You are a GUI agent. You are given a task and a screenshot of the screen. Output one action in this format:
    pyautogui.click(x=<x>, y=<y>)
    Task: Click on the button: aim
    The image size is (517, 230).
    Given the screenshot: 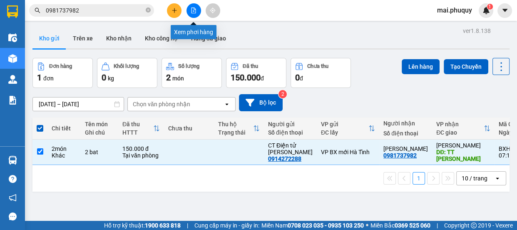 What is the action you would take?
    pyautogui.click(x=213, y=10)
    